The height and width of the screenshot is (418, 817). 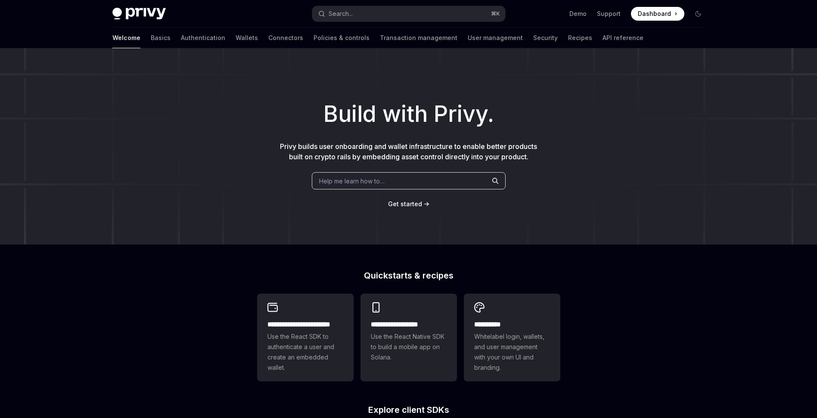 What do you see at coordinates (161, 38) in the screenshot?
I see `a: Basics` at bounding box center [161, 38].